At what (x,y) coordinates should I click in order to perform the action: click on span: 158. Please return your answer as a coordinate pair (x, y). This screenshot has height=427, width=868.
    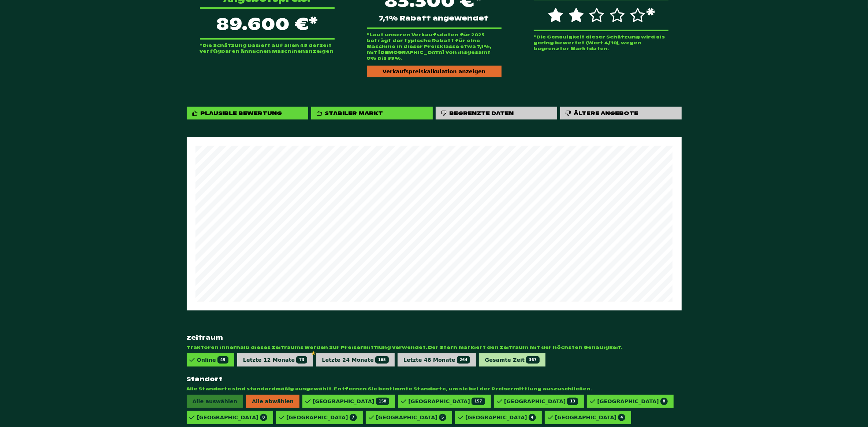
    Looking at the image, I should click on (383, 401).